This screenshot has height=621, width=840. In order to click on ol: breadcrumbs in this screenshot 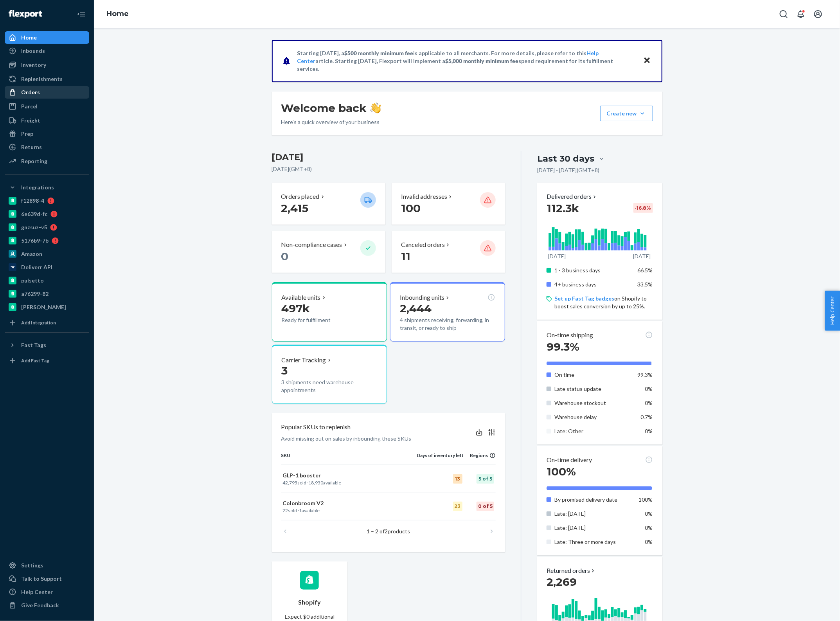, I will do `click(117, 14)`.